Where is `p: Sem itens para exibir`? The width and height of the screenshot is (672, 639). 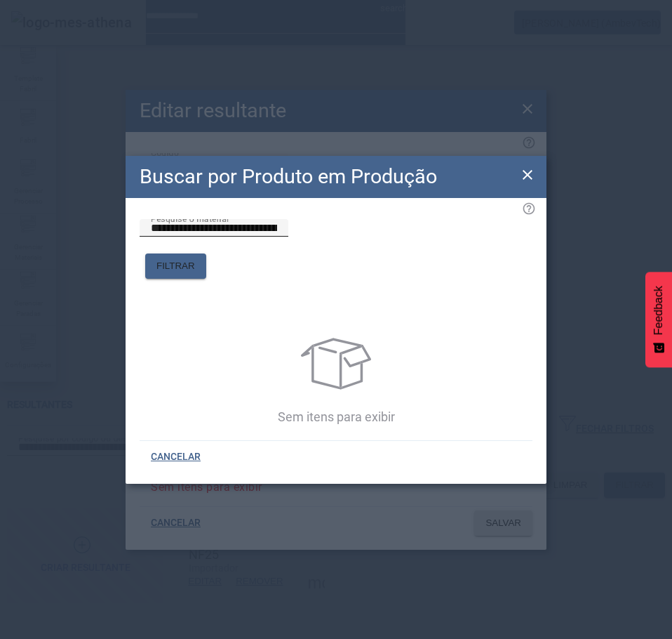 p: Sem itens para exibir is located at coordinates (336, 417).